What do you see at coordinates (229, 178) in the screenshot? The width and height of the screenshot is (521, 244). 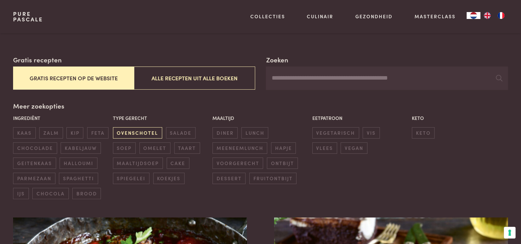 I see `span: dessert` at bounding box center [229, 178].